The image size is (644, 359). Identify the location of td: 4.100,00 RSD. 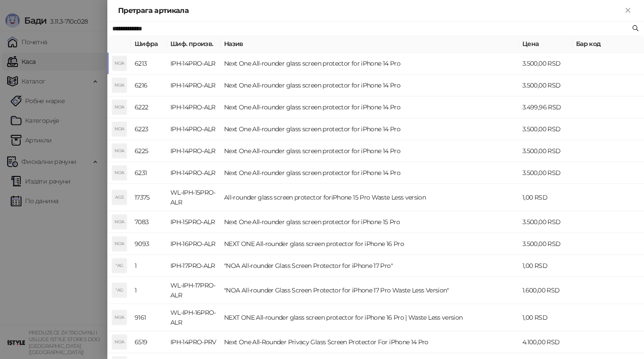
(546, 342).